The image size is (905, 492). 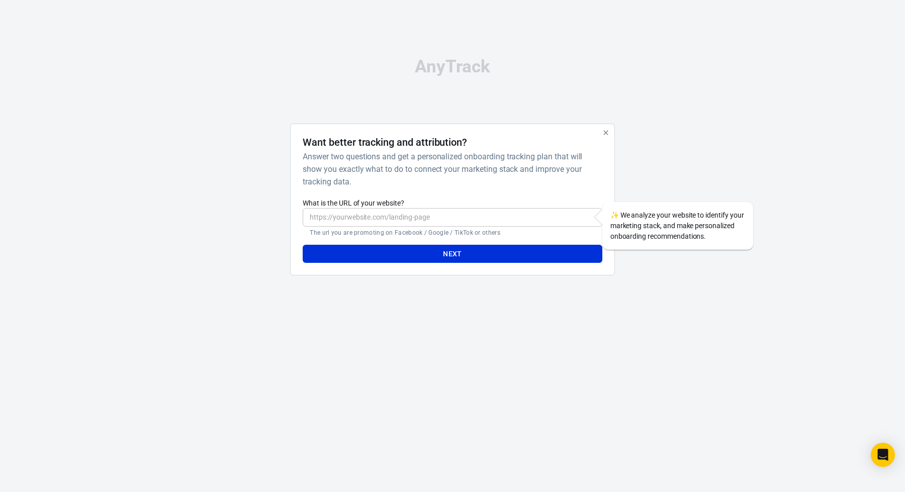 I want to click on label: What is the URL of your website?, so click(x=452, y=203).